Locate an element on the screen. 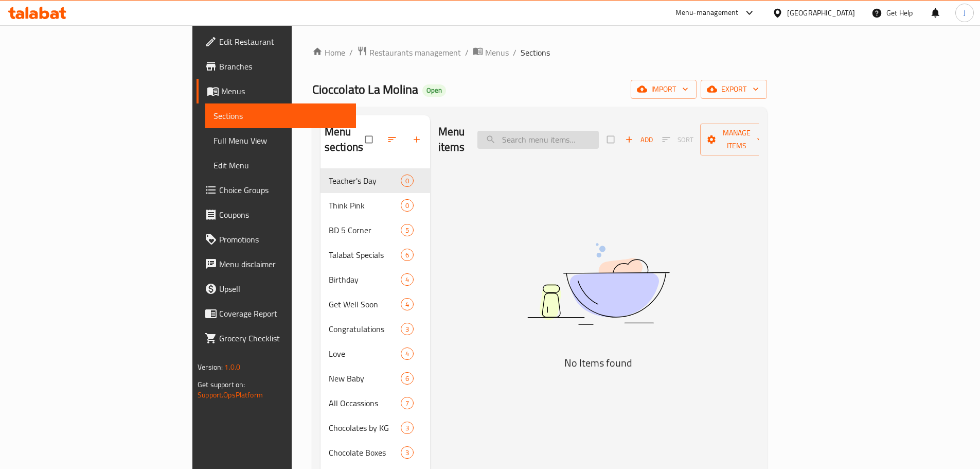  span: Full Menu View is located at coordinates (280, 141).